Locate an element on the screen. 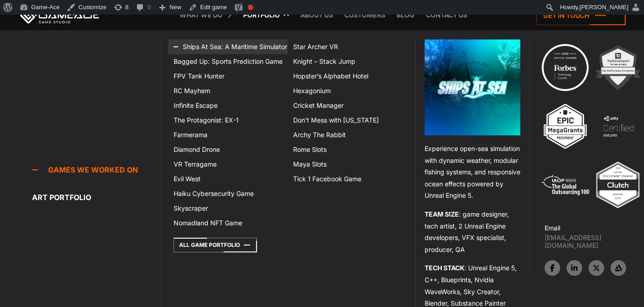  a: Archy The Rabbit is located at coordinates (348, 135).